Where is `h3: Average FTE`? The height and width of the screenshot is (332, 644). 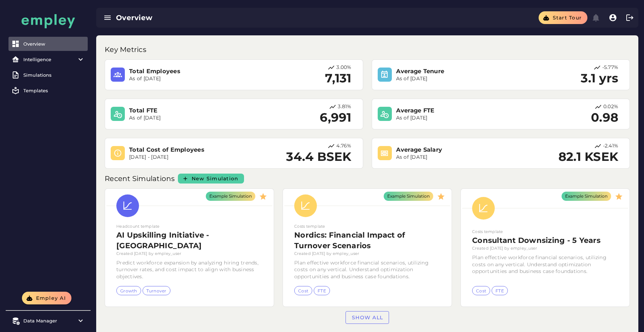
h3: Average FTE is located at coordinates (457, 111).